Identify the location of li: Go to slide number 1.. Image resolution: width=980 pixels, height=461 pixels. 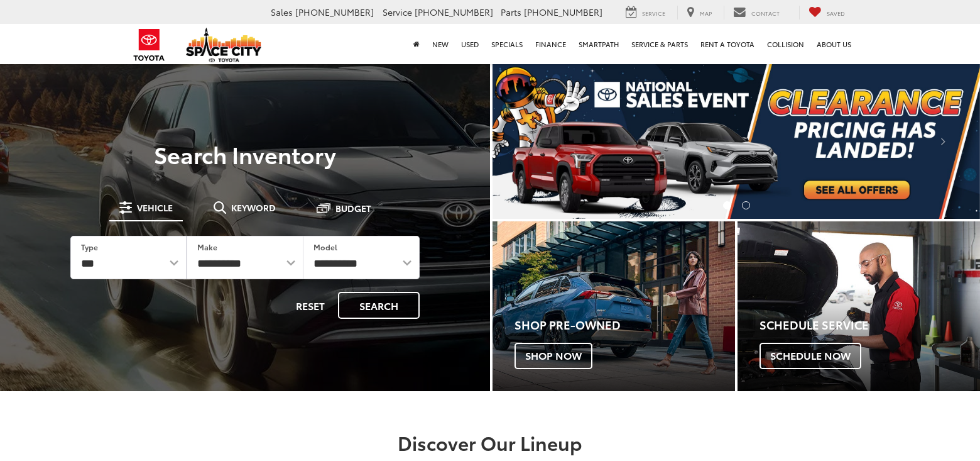
(726, 205).